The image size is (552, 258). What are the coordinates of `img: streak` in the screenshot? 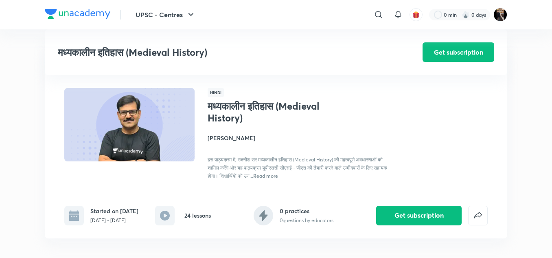 It's located at (466, 15).